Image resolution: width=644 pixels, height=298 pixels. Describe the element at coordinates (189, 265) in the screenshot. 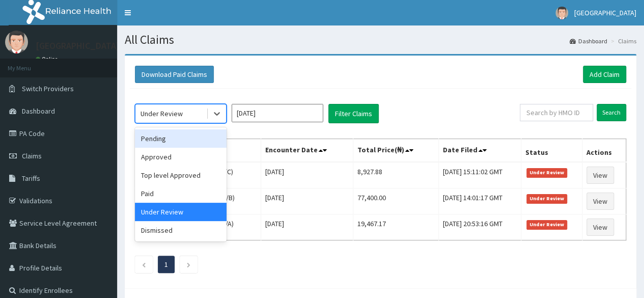

I see `a: Next page` at that location.